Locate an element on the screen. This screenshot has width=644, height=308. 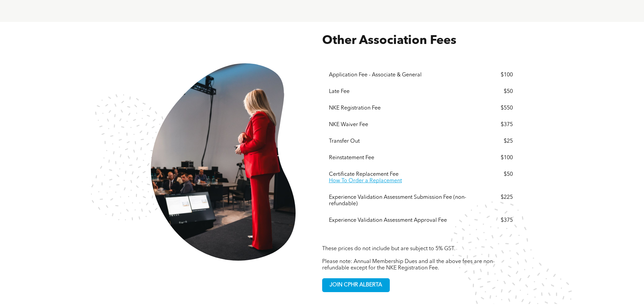
span: JOIN CPHR ALBERTA is located at coordinates (356, 285).